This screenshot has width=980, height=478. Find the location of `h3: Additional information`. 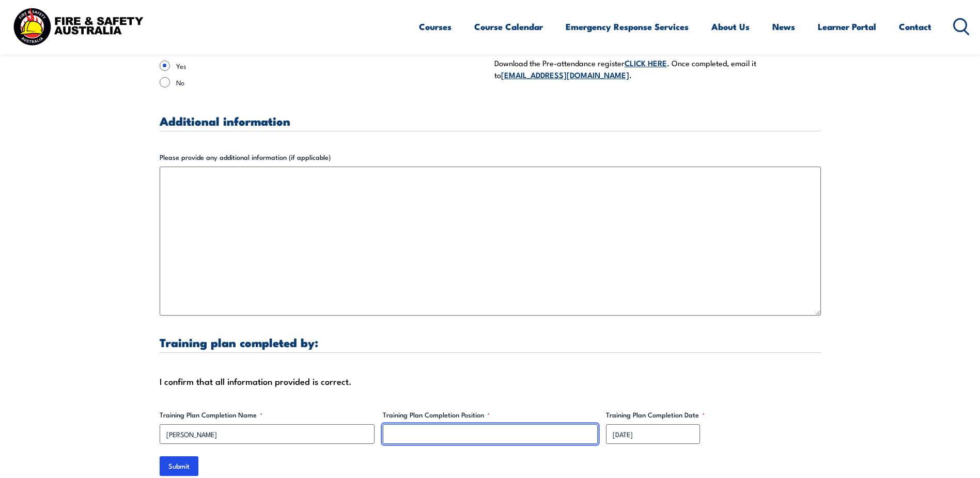

h3: Additional information is located at coordinates (490, 120).